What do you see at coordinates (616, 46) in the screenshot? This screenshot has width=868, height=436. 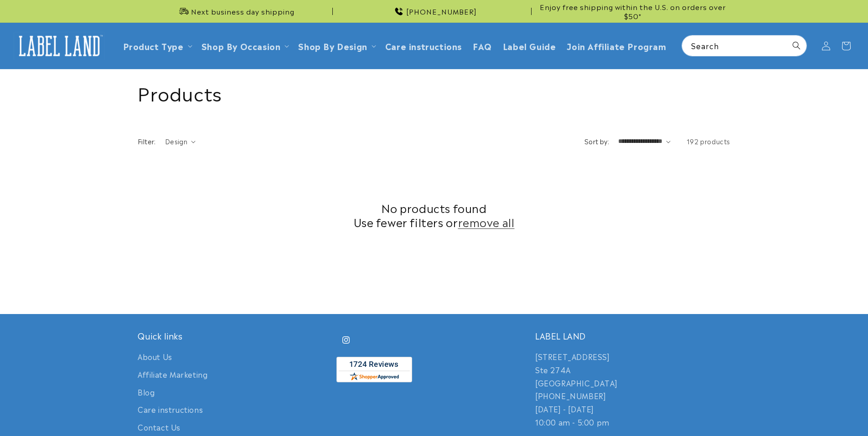 I see `a: Join Affiliate Program` at bounding box center [616, 46].